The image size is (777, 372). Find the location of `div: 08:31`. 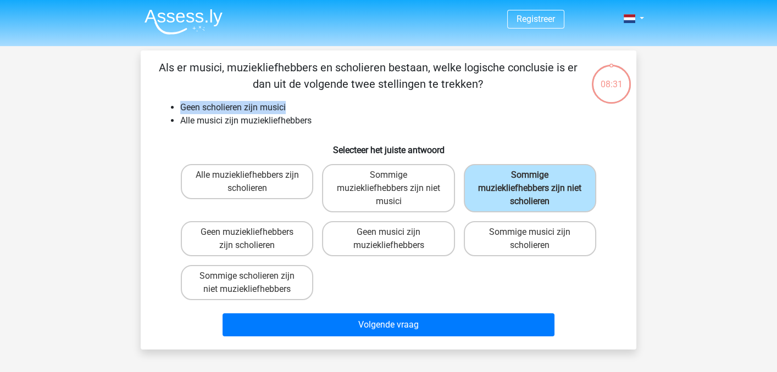

div: 08:31 is located at coordinates (611, 77).